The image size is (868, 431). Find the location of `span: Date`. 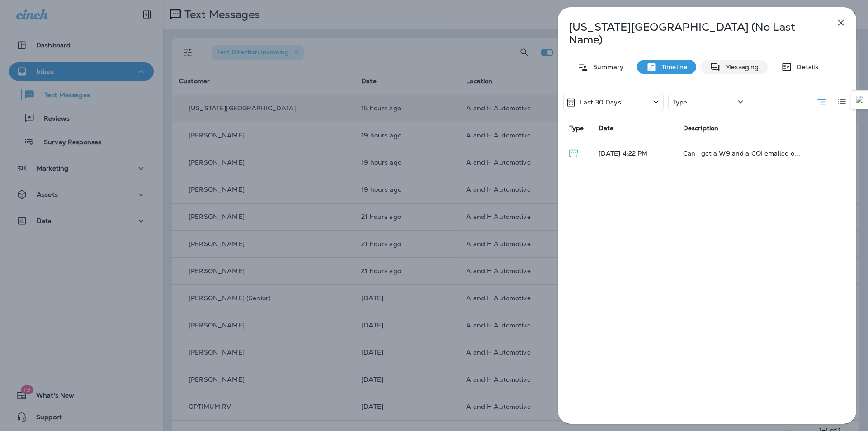

span: Date is located at coordinates (606, 128).